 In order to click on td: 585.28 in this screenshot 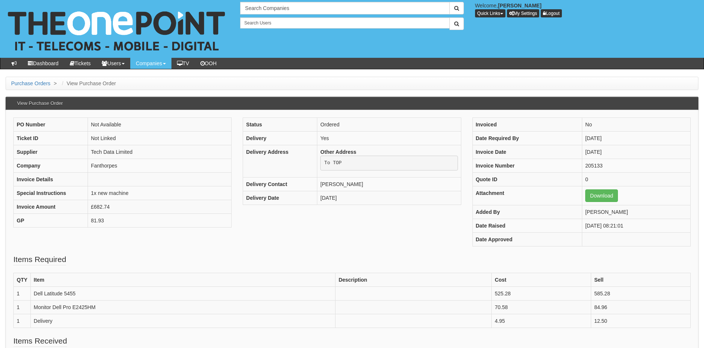, I will do `click(641, 294)`.